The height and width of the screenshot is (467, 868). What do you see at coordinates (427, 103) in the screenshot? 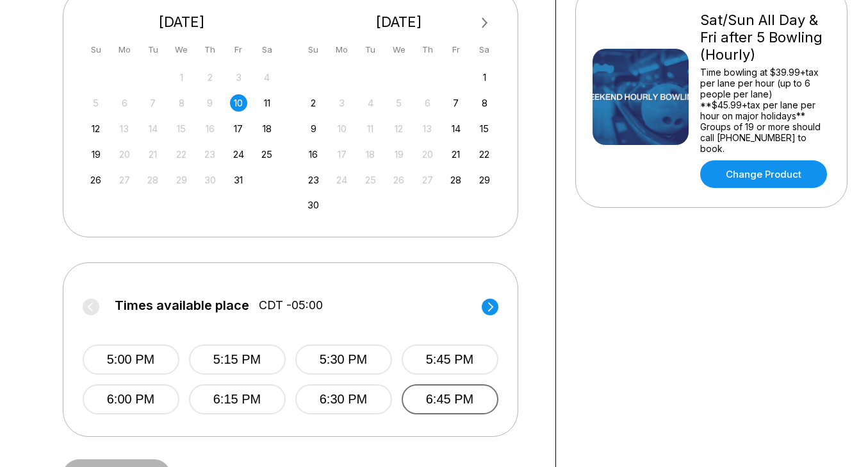
I see `div: Not available Thursday, November 6th, 2025` at bounding box center [427, 103].